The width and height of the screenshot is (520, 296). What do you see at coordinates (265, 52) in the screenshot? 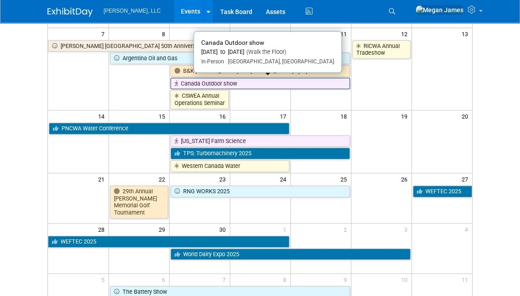
I see `span: (Walk the Floor)` at bounding box center [265, 52].